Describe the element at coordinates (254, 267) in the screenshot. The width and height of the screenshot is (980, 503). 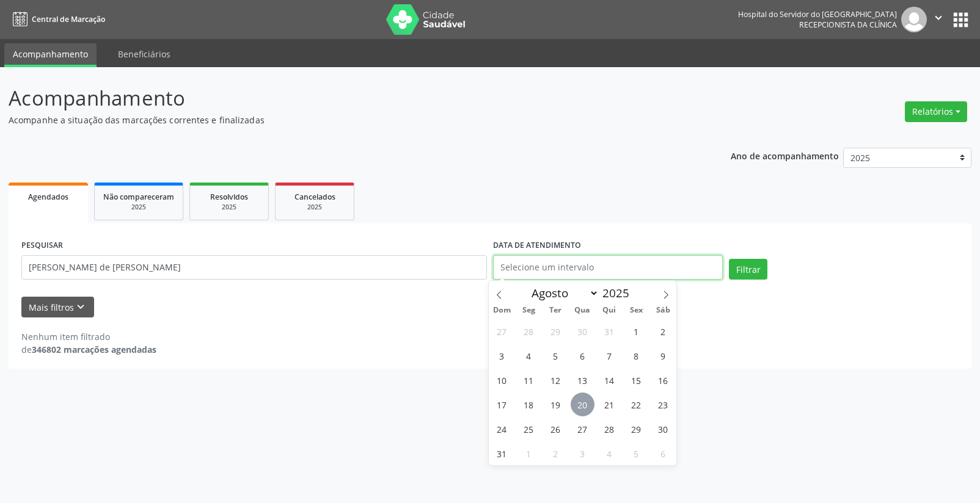
I see `input: Nome, código do beneficiário ou CPF` at that location.